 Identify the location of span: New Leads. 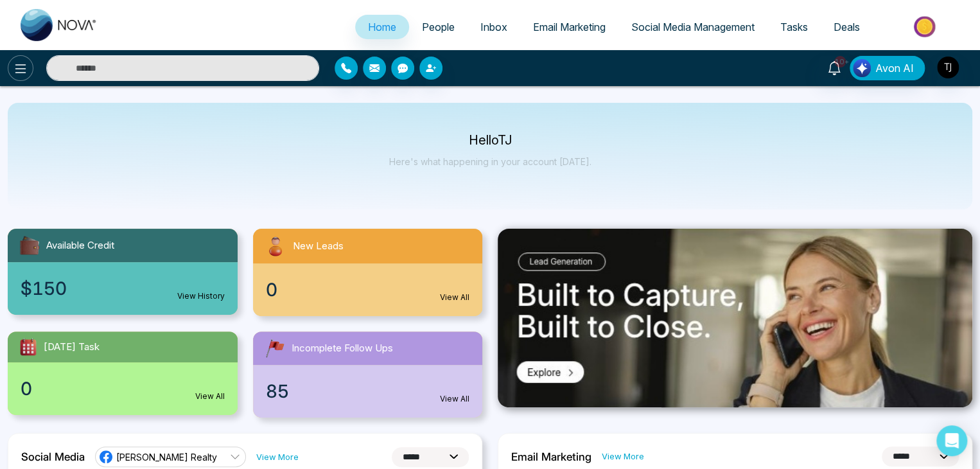
(318, 246).